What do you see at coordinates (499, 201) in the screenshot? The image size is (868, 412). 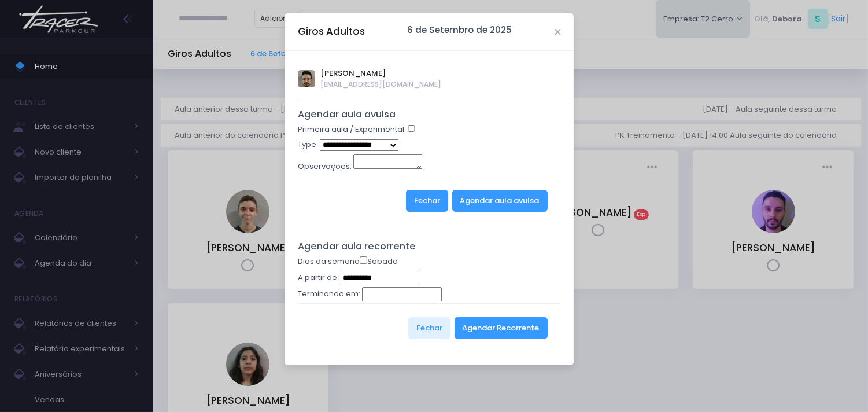 I see `button: Agendar aula avulsa` at bounding box center [499, 201].